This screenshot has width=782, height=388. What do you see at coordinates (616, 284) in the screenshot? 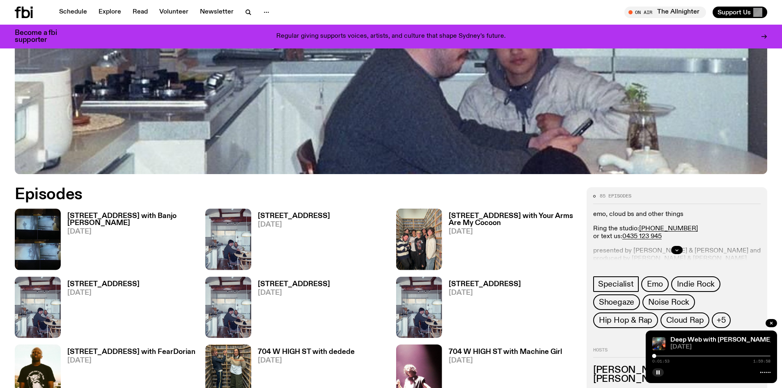
I see `span: Specialist` at bounding box center [616, 284].